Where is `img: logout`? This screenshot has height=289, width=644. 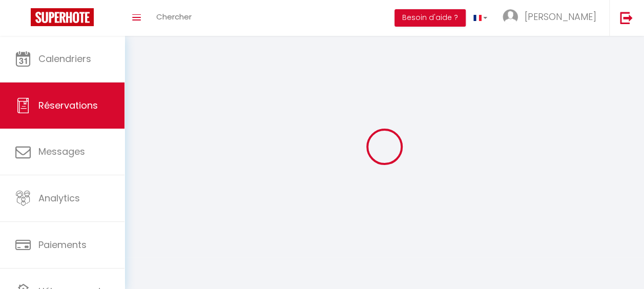 img: logout is located at coordinates (626, 18).